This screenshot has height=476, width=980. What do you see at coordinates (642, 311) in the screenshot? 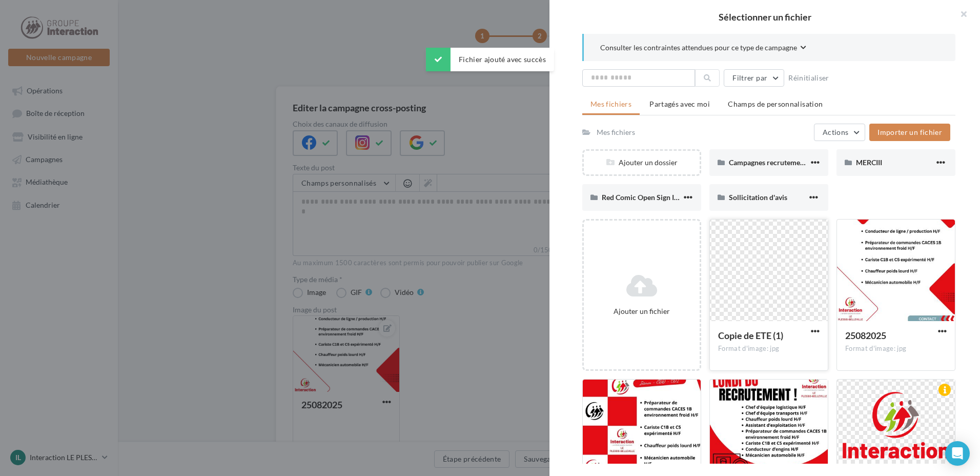
I see `div: Ajouter un fichier` at bounding box center [642, 311].